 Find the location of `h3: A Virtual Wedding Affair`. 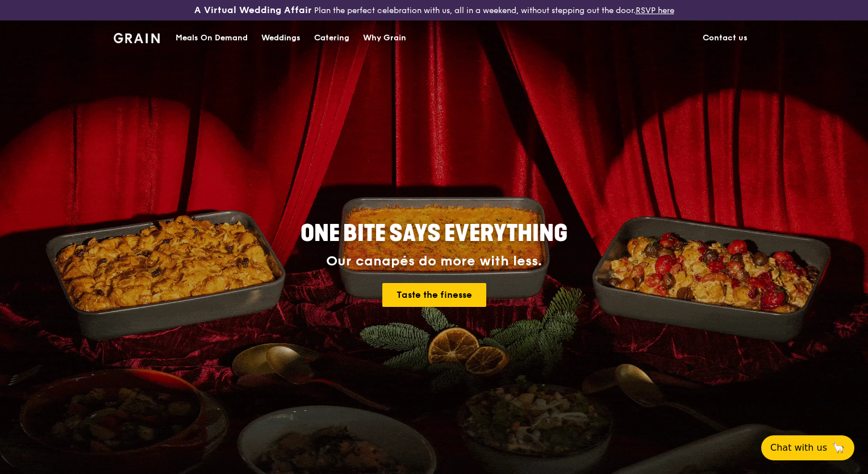

h3: A Virtual Wedding Affair is located at coordinates (253, 10).